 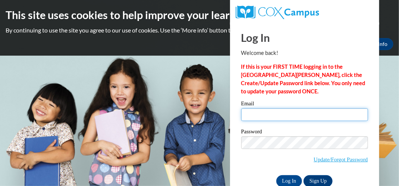 I want to click on label: Password, so click(x=305, y=132).